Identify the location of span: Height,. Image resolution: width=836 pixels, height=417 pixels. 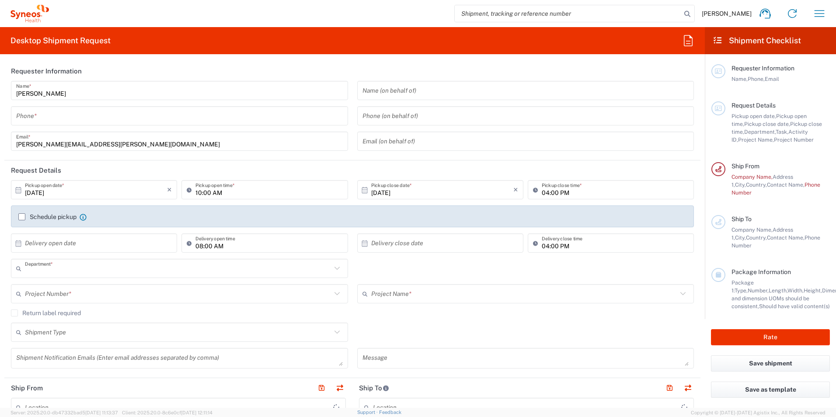
(813, 290).